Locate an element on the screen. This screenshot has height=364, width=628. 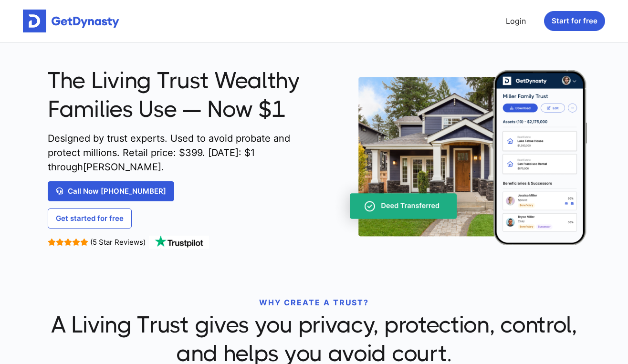
img: TrustPilot Logo is located at coordinates (179, 243).